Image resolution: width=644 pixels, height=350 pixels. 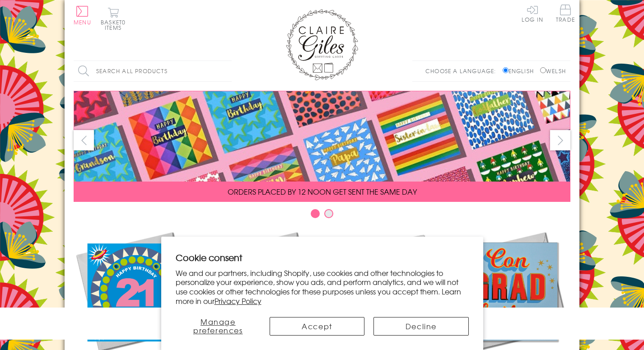 I want to click on span: Menu, so click(x=82, y=22).